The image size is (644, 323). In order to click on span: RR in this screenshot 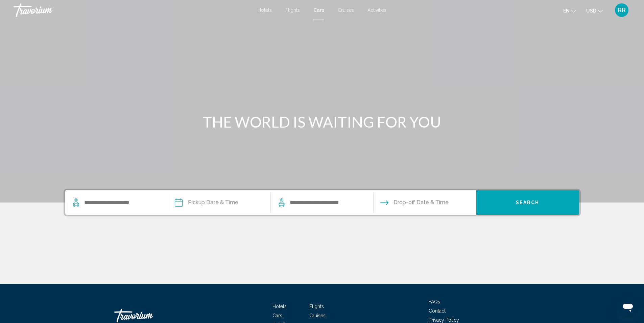, I will do `click(622, 10)`.